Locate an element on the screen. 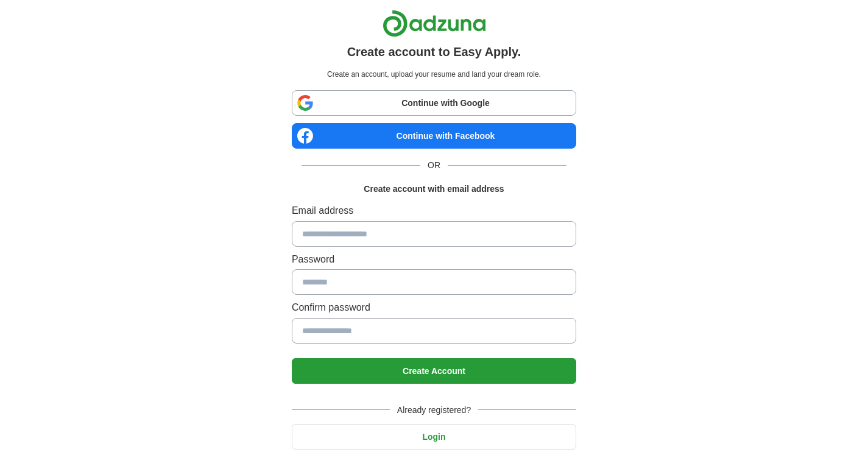 The width and height of the screenshot is (868, 466). span: Already registered? is located at coordinates (434, 410).